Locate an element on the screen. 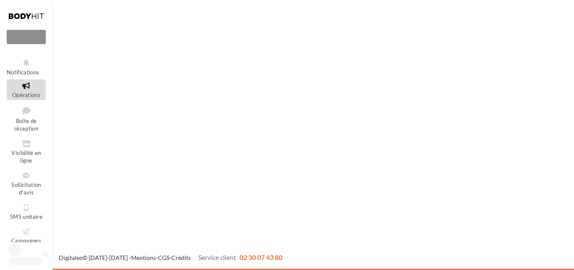  div: Nouvelle campagne is located at coordinates (26, 37).